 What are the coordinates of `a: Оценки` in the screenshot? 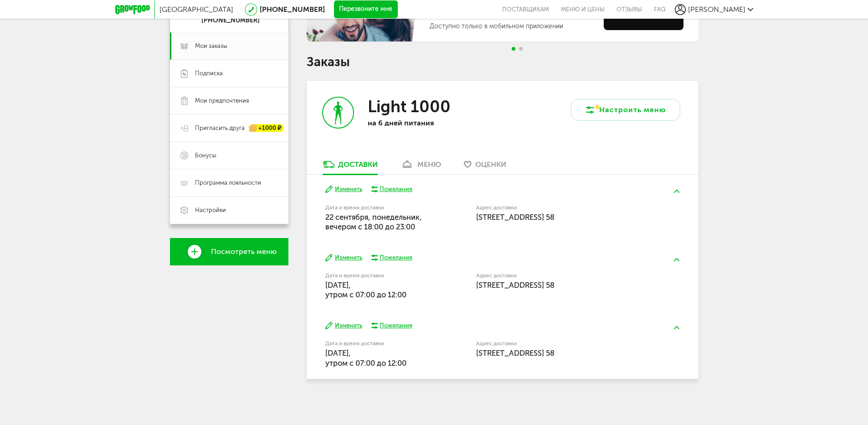 It's located at (484, 167).